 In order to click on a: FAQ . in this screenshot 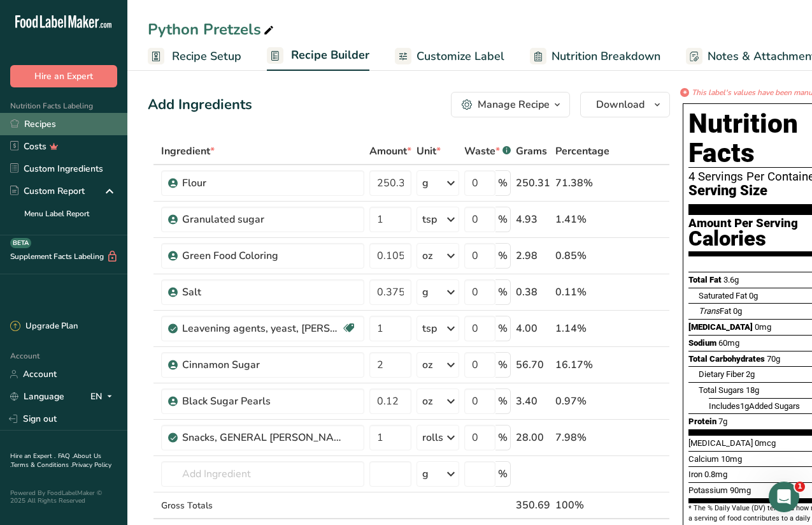, I will do `click(66, 456)`.